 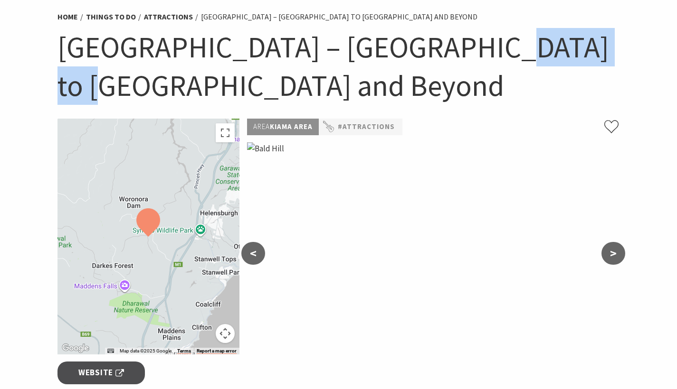 I want to click on a: Attractions, so click(x=168, y=17).